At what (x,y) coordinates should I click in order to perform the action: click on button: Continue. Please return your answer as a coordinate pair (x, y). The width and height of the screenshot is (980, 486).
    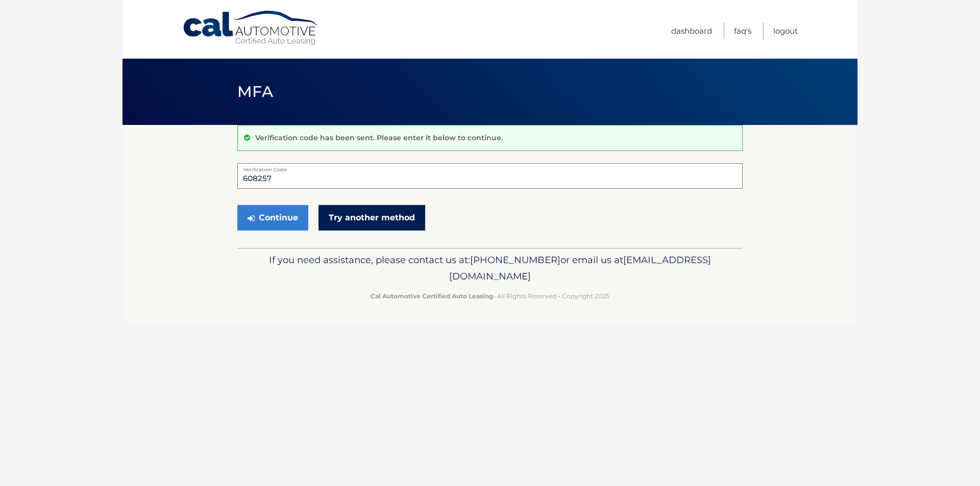
    Looking at the image, I should click on (272, 218).